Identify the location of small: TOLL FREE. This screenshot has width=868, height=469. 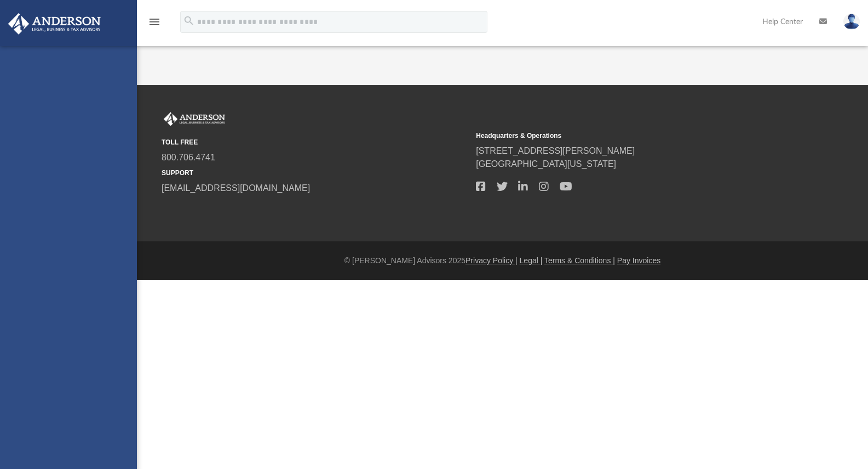
(315, 142).